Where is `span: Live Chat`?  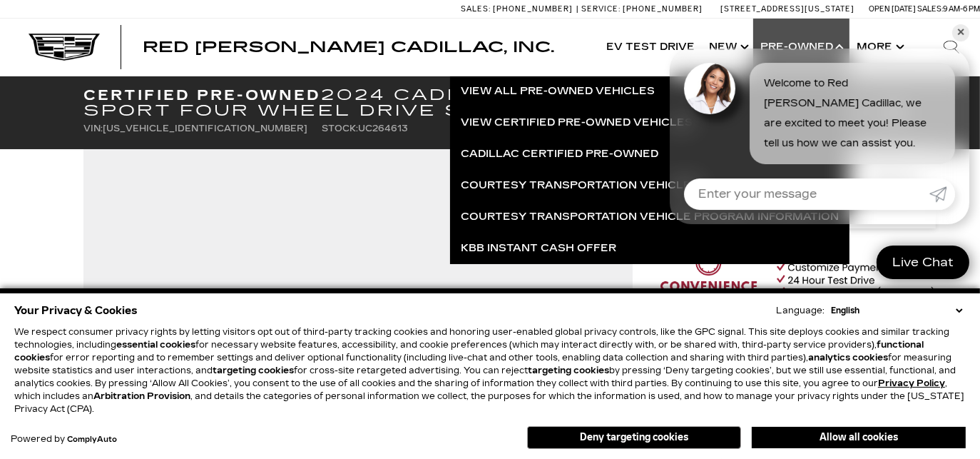
span: Live Chat is located at coordinates (923, 262).